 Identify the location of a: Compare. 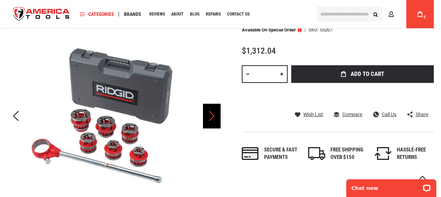
(348, 115).